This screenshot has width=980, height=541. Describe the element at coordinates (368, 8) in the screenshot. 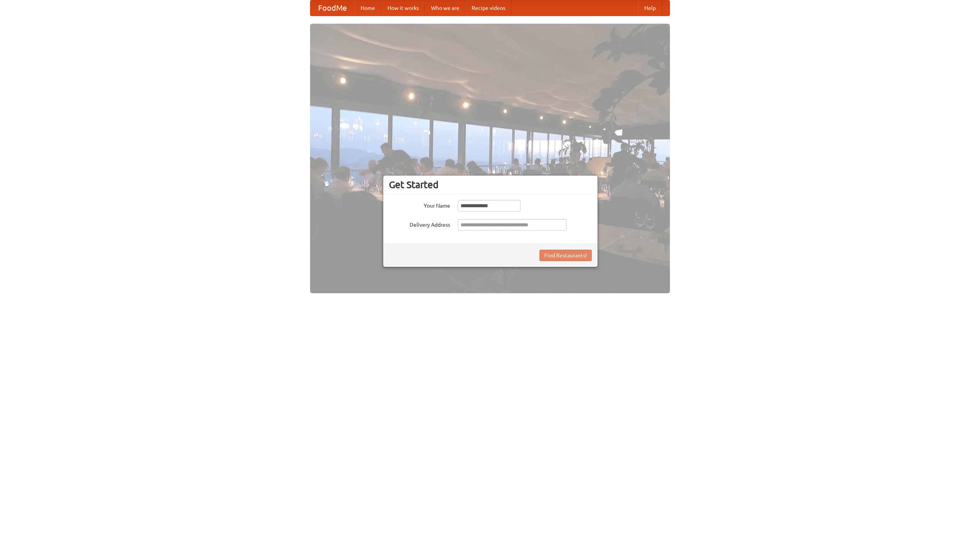

I see `a: Home` at that location.